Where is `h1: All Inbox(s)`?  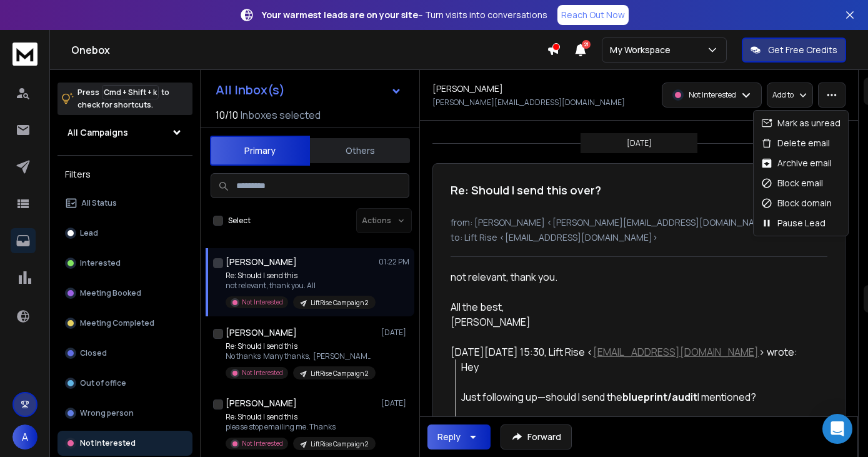
h1: All Inbox(s) is located at coordinates (250, 90).